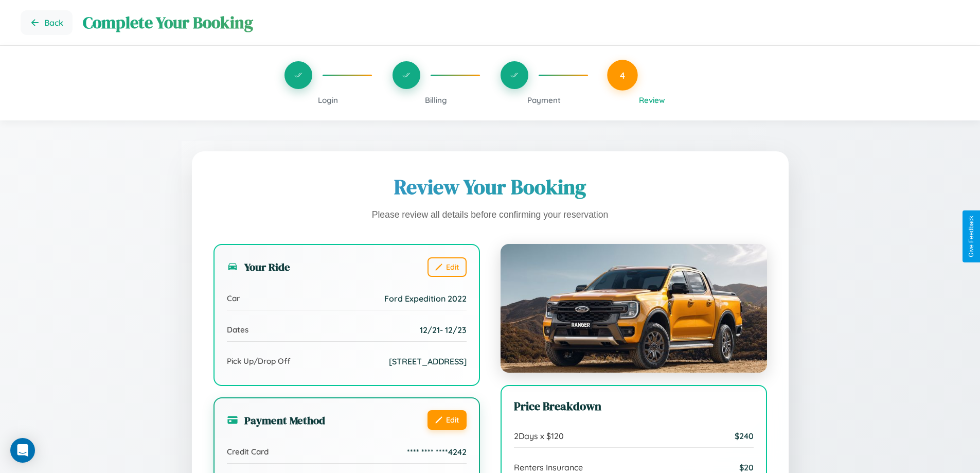 This screenshot has height=473, width=980. What do you see at coordinates (634, 406) in the screenshot?
I see `h3: Price Breakdown` at bounding box center [634, 406].